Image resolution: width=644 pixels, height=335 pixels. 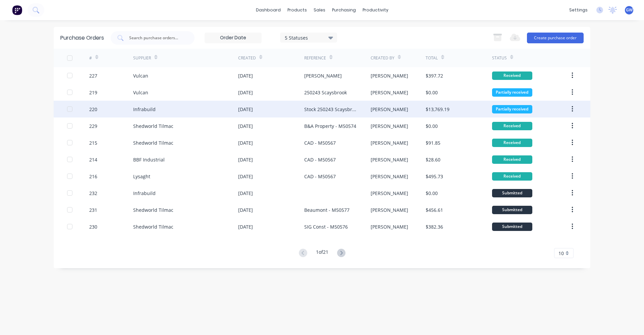 What do you see at coordinates (555, 38) in the screenshot?
I see `button: Create purchase order` at bounding box center [555, 38].